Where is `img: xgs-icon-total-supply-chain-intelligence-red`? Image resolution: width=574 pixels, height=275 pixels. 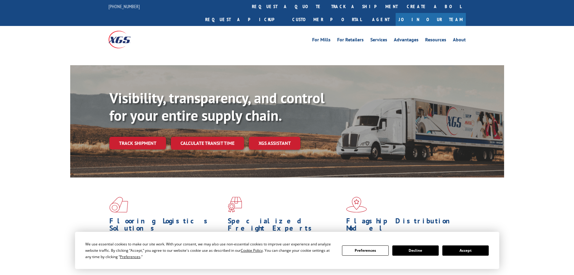
img: xgs-icon-total-supply-chain-intelligence-red is located at coordinates (119, 204).